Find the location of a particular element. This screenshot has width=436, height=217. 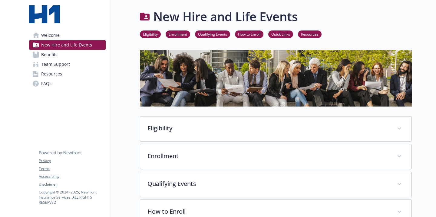

p: How to Enroll is located at coordinates (268, 212).